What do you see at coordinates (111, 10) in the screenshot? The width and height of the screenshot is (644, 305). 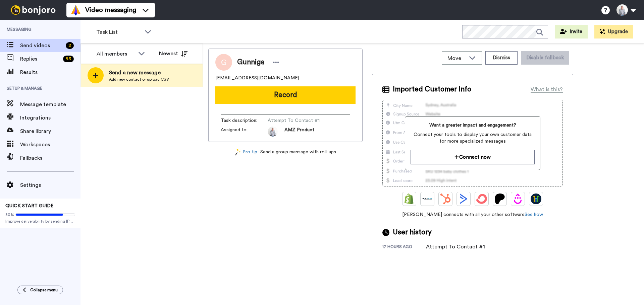 I see `span: Video messaging` at bounding box center [111, 10].